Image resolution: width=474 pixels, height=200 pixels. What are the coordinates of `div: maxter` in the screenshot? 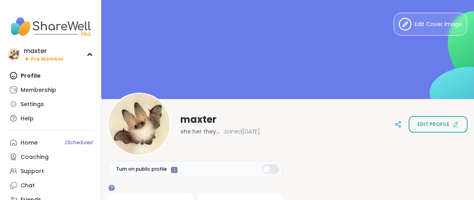 It's located at (44, 51).